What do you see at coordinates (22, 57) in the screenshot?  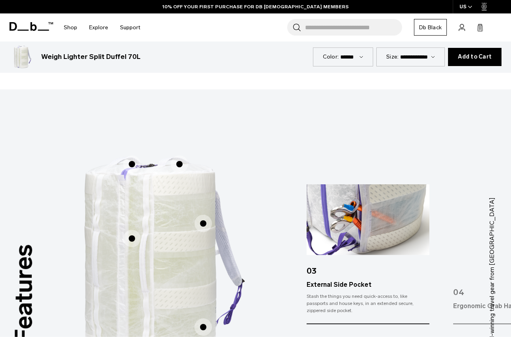 I see `img: Weigh_Lighter_Split_Duffel_70L_1.png` at bounding box center [22, 57].